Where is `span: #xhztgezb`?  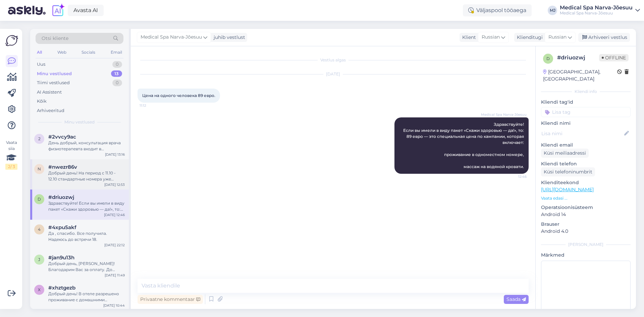 span: #xhztgezb is located at coordinates (62, 288).